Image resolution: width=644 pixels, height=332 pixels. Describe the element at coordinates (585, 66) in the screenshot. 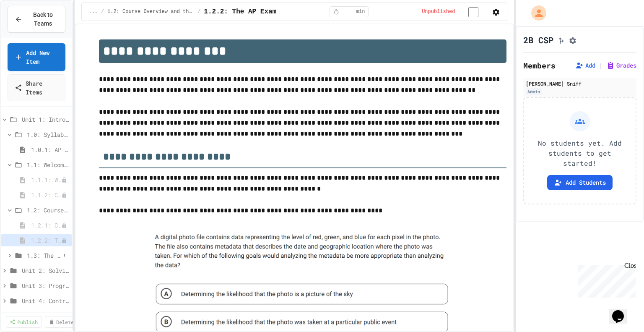

I see `button: Add` at that location.